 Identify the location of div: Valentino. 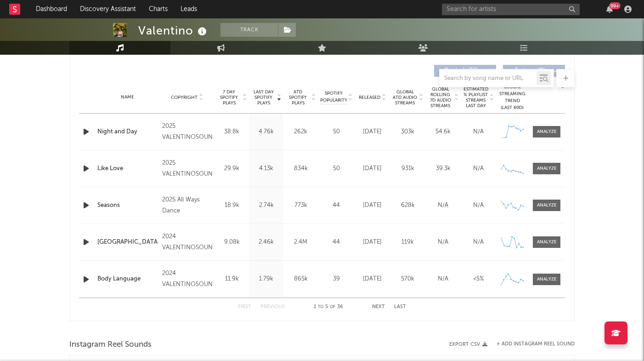
(174, 30).